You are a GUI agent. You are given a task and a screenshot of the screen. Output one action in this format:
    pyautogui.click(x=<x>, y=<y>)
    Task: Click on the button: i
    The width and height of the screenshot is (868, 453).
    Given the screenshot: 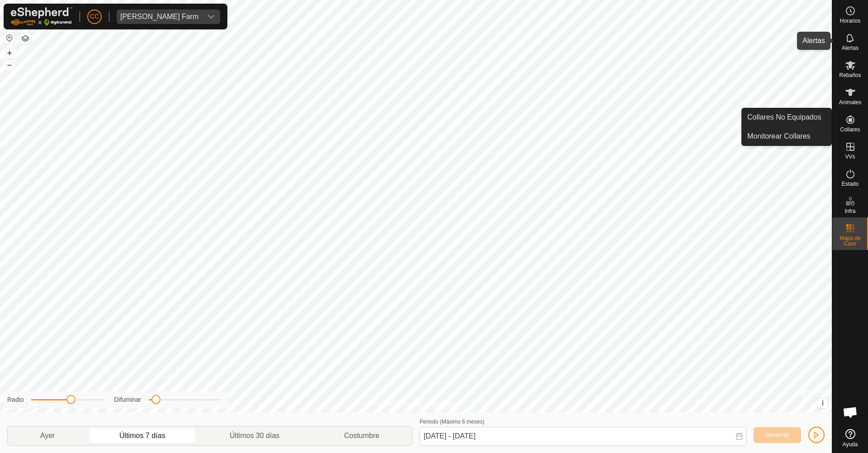 What is the action you would take?
    pyautogui.click(x=823, y=403)
    